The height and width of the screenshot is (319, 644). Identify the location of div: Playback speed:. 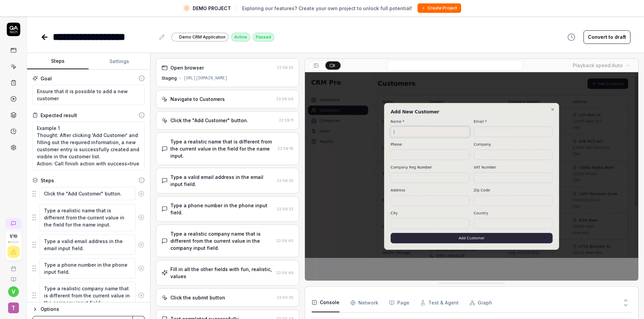
(598, 65).